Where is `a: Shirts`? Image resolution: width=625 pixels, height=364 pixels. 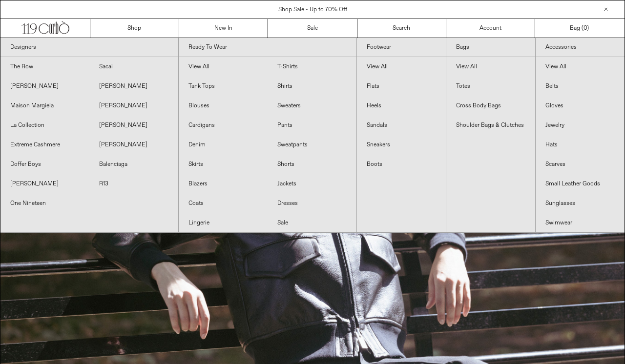 a: Shirts is located at coordinates (312, 86).